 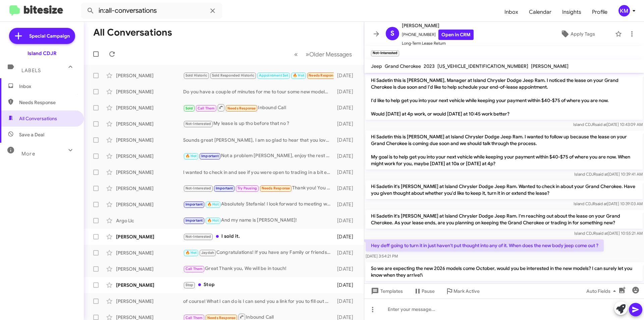 What do you see at coordinates (152, 11) in the screenshot?
I see `input: Search` at bounding box center [152, 11].